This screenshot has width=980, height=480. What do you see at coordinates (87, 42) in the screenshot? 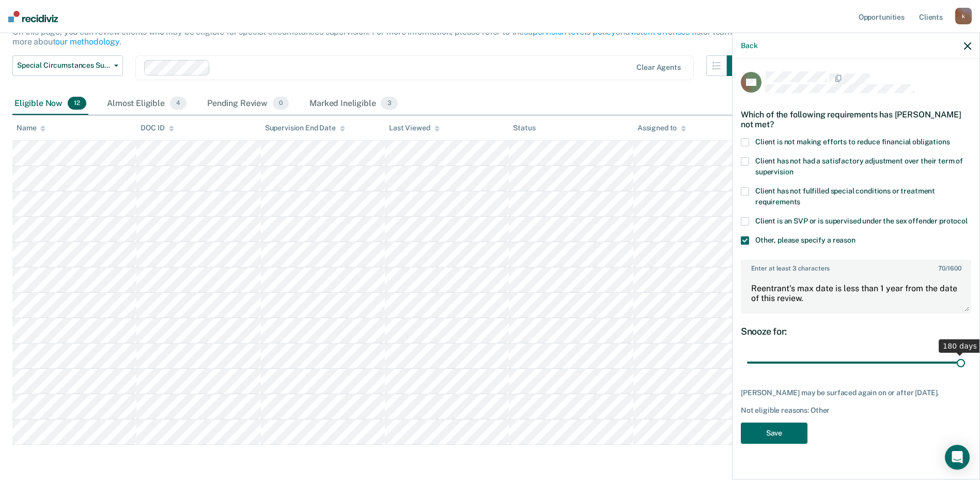
I see `a: our methodology` at bounding box center [87, 42].